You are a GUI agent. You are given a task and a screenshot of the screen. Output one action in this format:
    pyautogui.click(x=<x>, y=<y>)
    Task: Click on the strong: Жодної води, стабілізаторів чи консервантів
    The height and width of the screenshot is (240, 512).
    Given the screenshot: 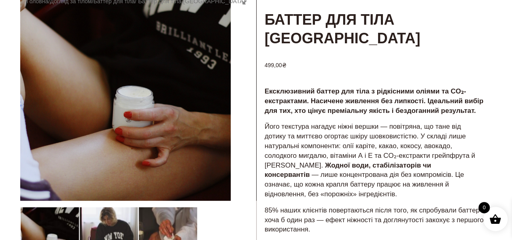 What is the action you would take?
    pyautogui.click(x=348, y=170)
    